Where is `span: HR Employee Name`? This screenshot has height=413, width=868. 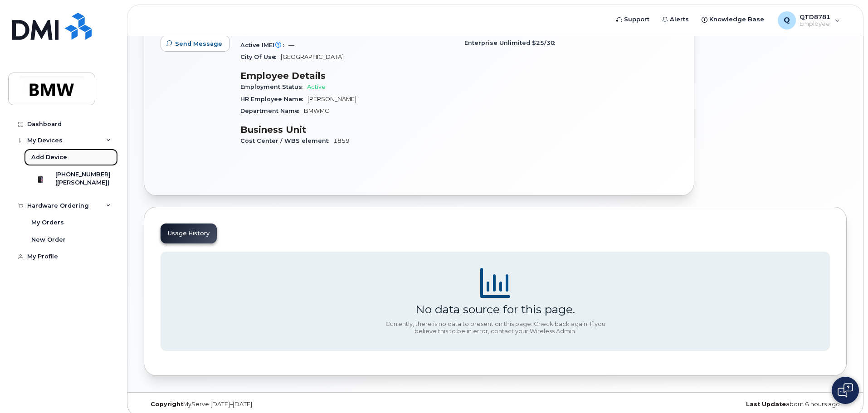
span: HR Employee Name is located at coordinates (274, 99).